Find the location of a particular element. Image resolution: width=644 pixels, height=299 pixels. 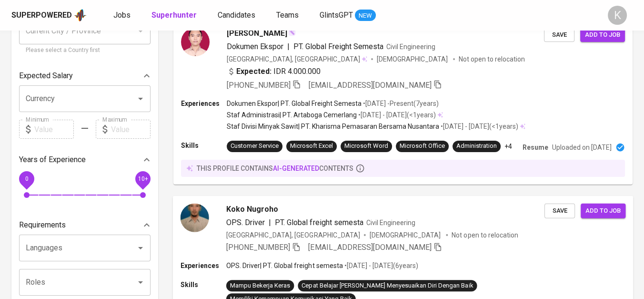

p: Requirements is located at coordinates (42, 225).